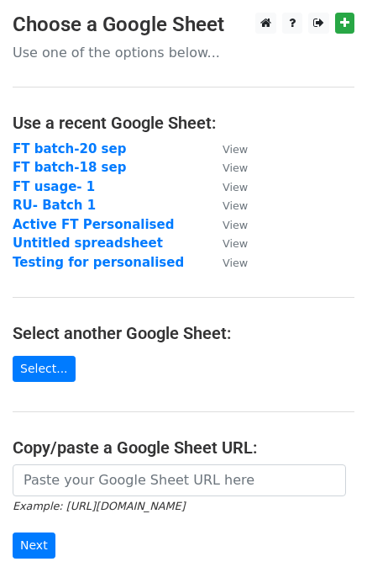 The height and width of the screenshot is (567, 367). What do you see at coordinates (44, 368) in the screenshot?
I see `a: Select...` at bounding box center [44, 368].